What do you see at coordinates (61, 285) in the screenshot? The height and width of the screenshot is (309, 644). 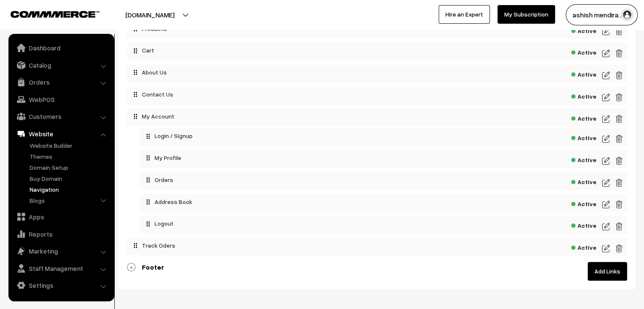 I see `a: Settings` at bounding box center [61, 285].